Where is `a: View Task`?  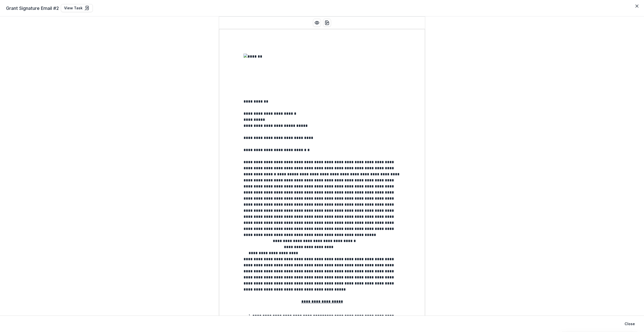 a: View Task is located at coordinates (77, 8).